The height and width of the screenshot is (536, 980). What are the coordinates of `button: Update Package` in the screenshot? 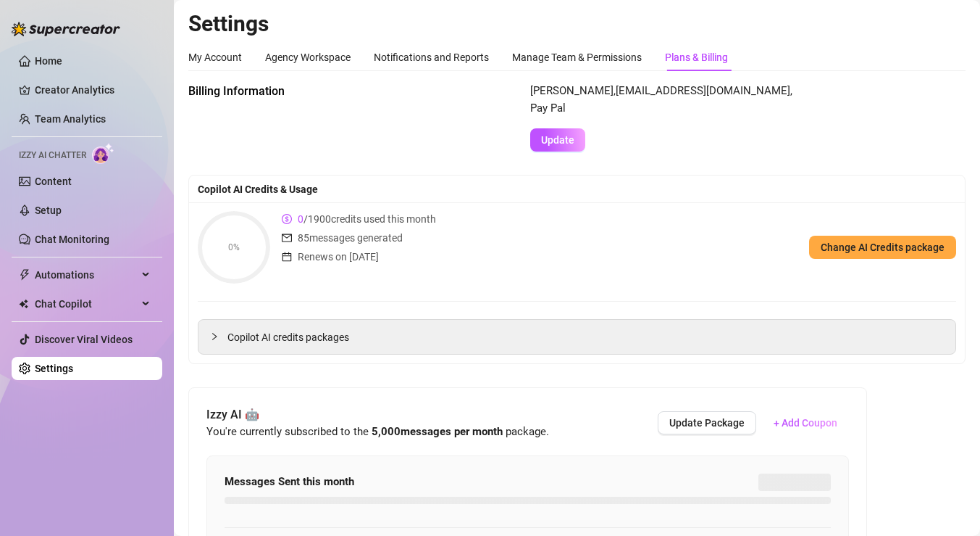 It's located at (707, 423).